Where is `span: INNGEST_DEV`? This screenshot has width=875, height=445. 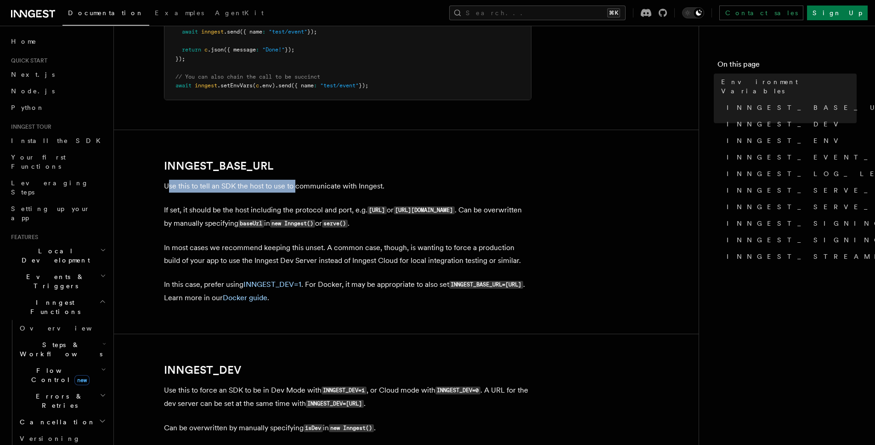 span: INNGEST_DEV is located at coordinates (785, 124).